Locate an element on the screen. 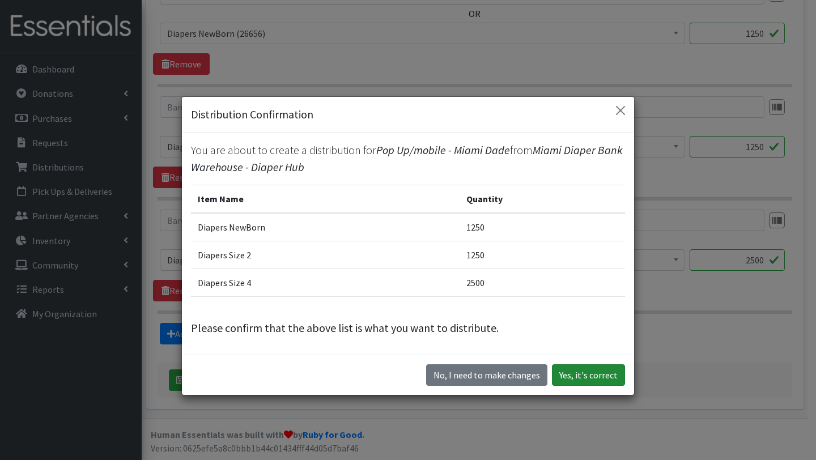  button: Yes, it's correct is located at coordinates (588, 375).